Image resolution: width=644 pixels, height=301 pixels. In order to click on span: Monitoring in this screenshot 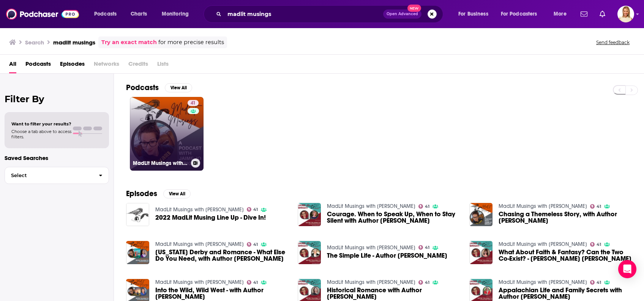, I will do `click(175, 14)`.